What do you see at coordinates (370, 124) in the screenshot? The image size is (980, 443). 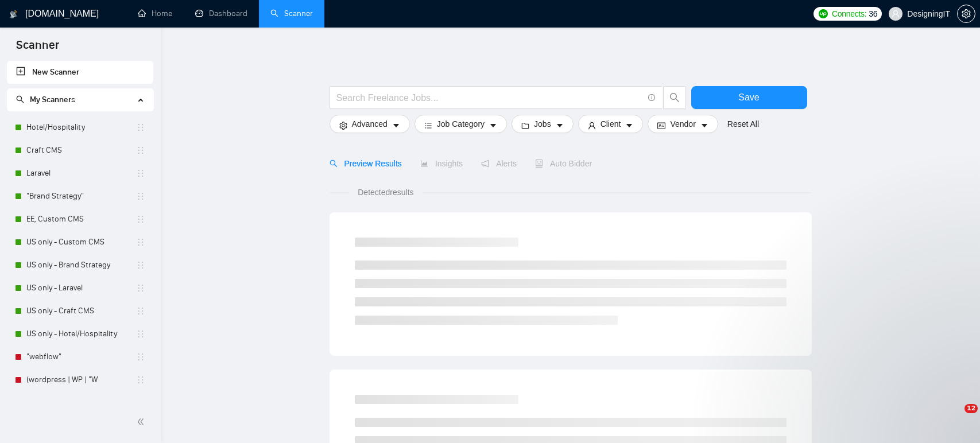 I see `button: settingAdvancedcaret-down` at bounding box center [370, 124].